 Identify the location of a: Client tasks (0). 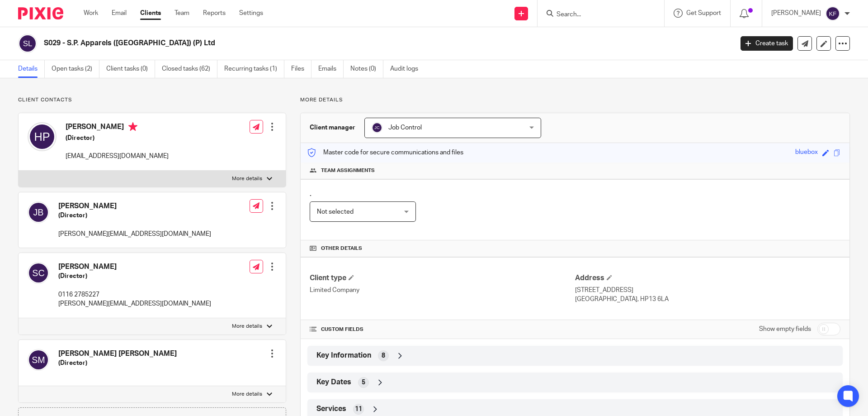
(130, 69).